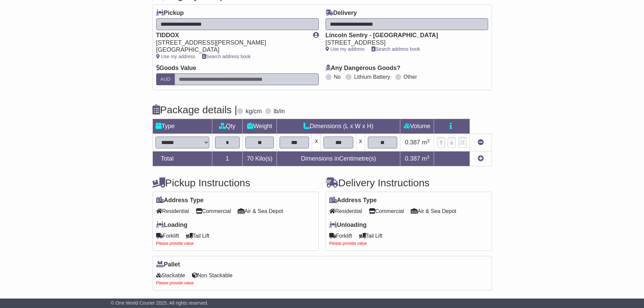 The image size is (644, 308). Describe the element at coordinates (170, 275) in the screenshot. I see `span: Stackable` at that location.